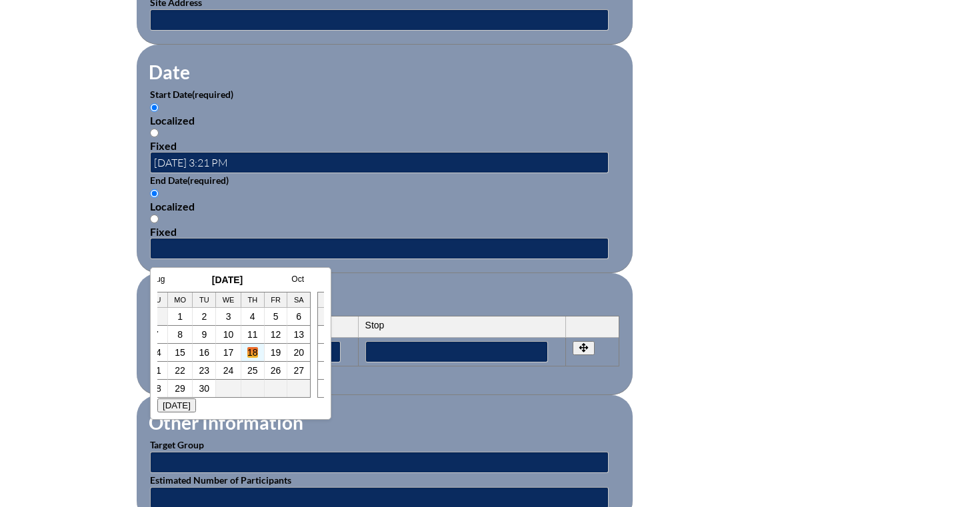  I want to click on th: Sa, so click(299, 300).